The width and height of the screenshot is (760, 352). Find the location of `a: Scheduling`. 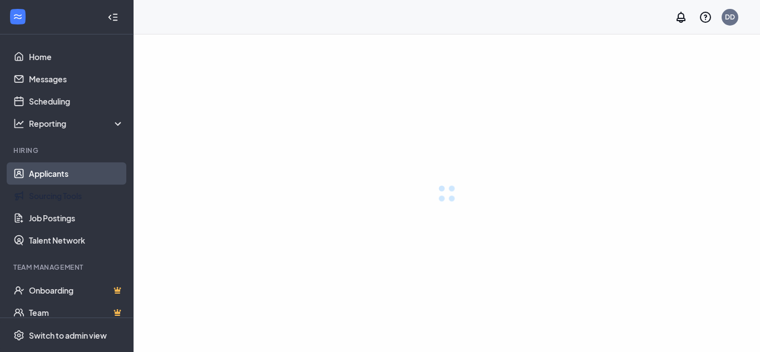

a: Scheduling is located at coordinates (76, 101).